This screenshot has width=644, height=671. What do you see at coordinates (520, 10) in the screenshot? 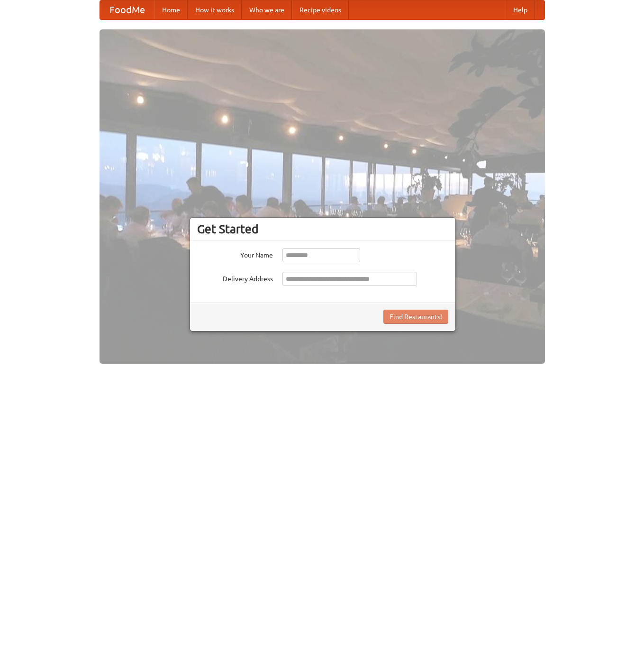
I see `a: Help` at bounding box center [520, 10].